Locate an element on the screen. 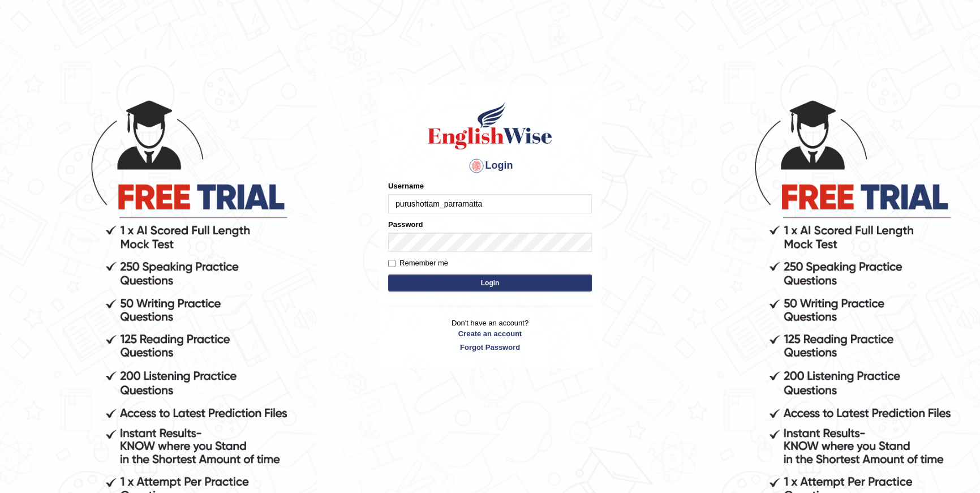  label: Remember me is located at coordinates (418, 263).